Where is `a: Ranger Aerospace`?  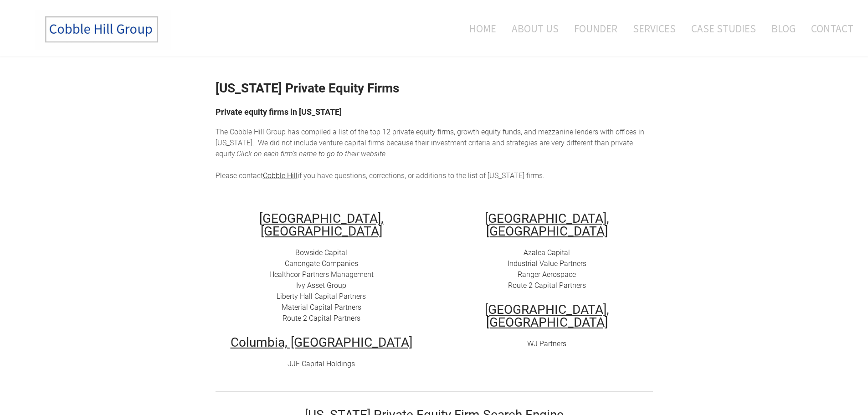
a: Ranger Aerospace is located at coordinates (546, 274).